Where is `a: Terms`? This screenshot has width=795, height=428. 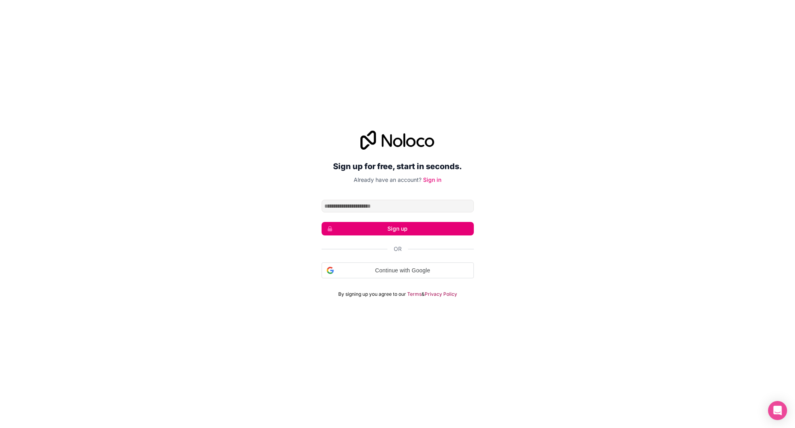
a: Terms is located at coordinates (415, 294).